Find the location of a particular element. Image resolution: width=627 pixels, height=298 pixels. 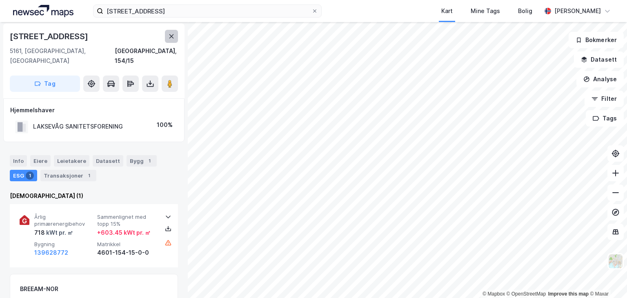

button: Datasett is located at coordinates (599, 60).